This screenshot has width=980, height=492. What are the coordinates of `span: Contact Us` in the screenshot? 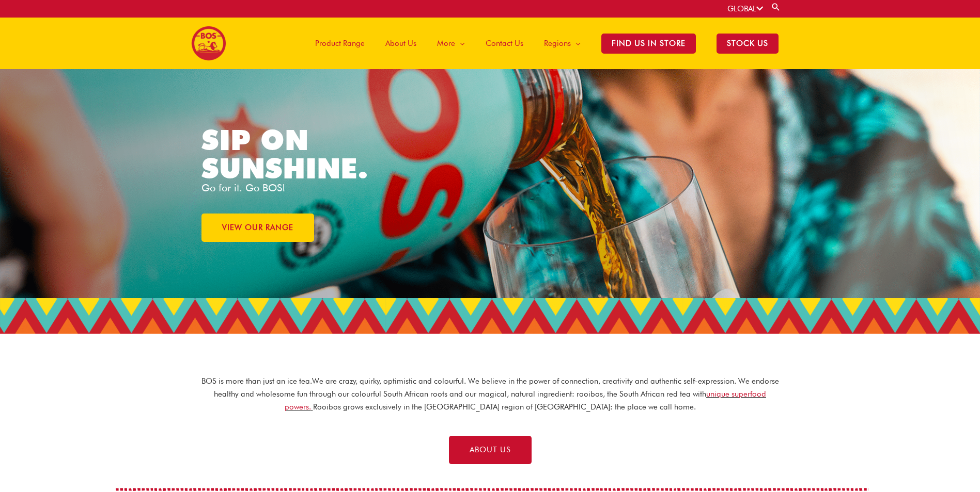 It's located at (504, 43).